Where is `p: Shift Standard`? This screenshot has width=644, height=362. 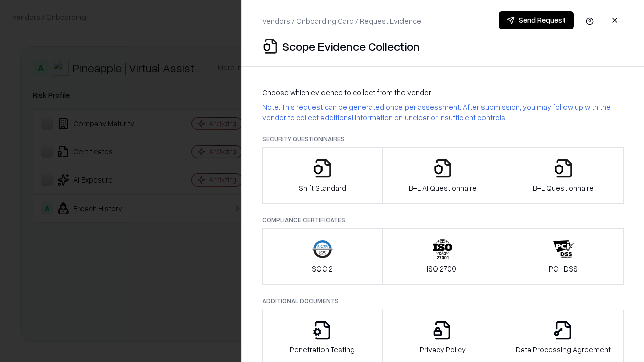 p: Shift Standard is located at coordinates (322, 188).